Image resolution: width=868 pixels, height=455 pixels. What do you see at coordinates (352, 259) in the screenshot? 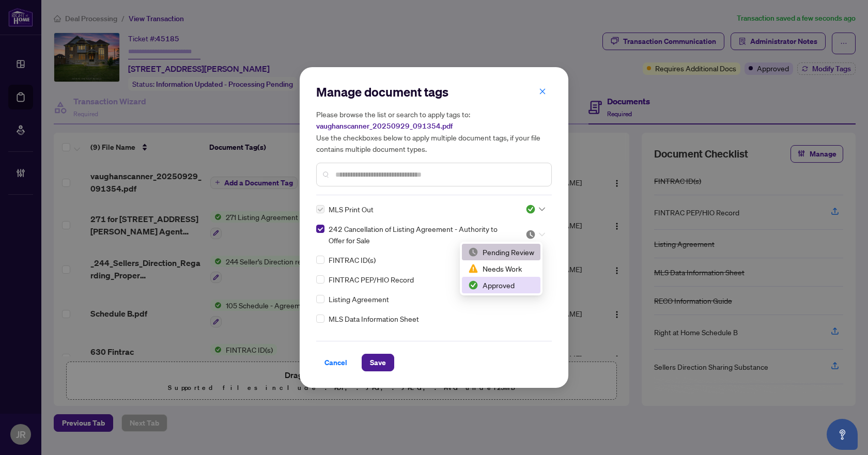
I see `span: FINTRAC ID(s)` at bounding box center [352, 259].